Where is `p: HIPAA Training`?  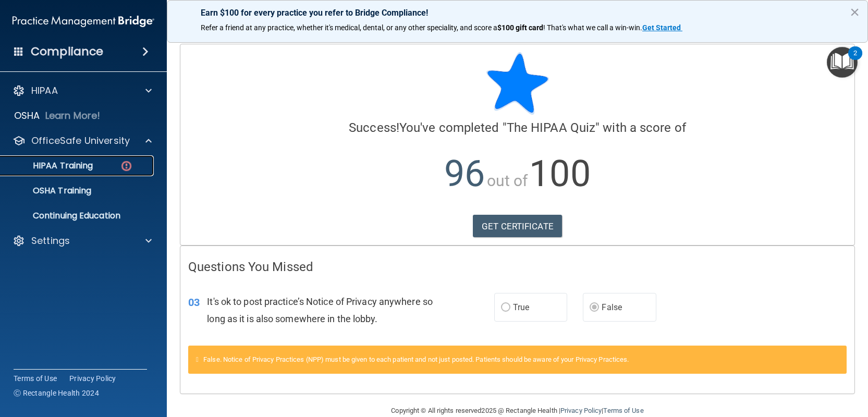 p: HIPAA Training is located at coordinates (50, 166).